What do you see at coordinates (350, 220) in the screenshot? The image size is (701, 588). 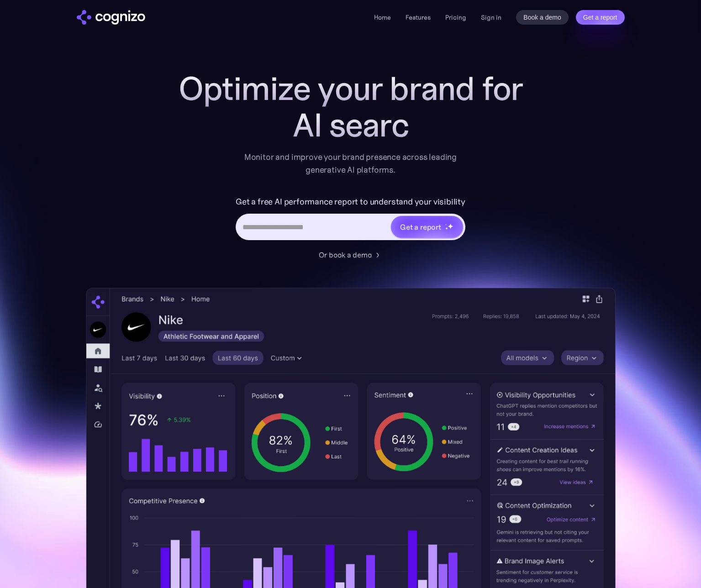 I see `form: Hero URL Input Form` at bounding box center [350, 220].